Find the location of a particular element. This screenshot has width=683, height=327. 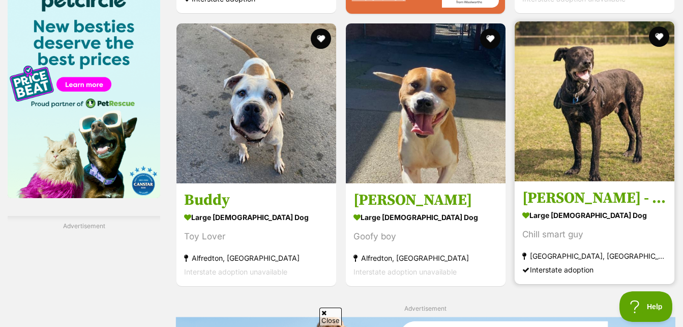

span: Close is located at coordinates (331, 316).